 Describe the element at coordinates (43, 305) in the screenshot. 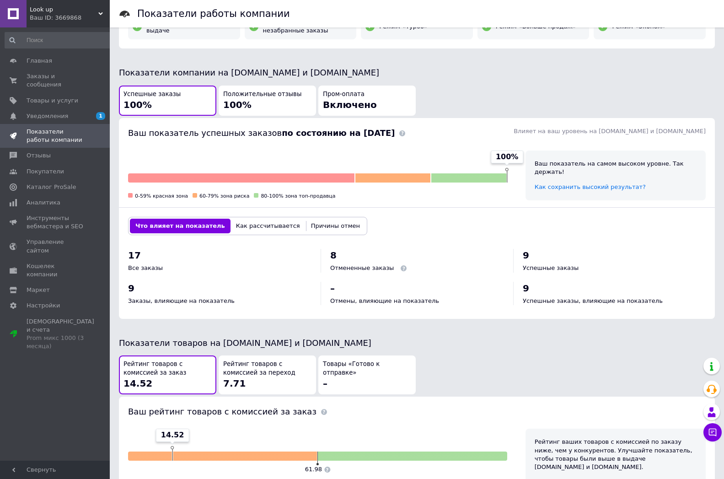

I see `span: Настройки` at that location.